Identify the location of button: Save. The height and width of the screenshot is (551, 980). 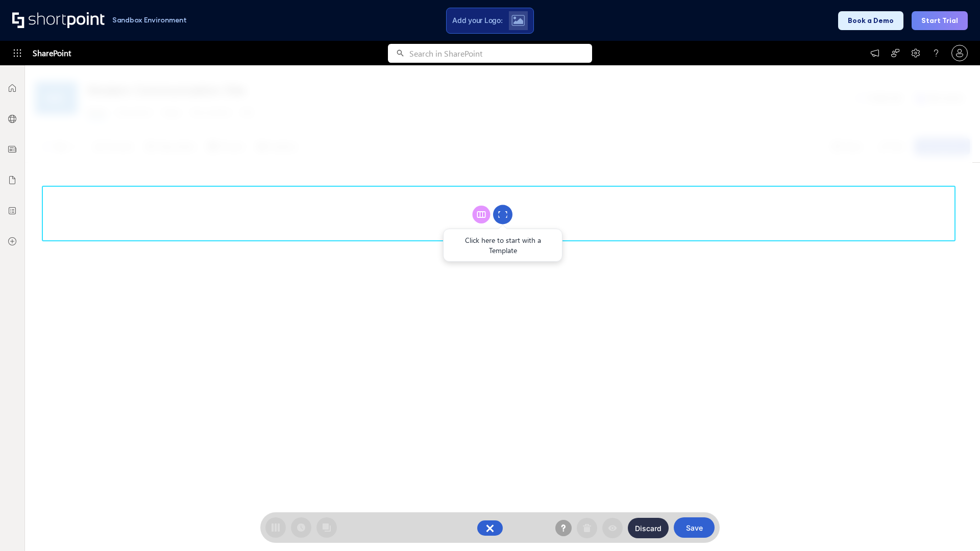
(695, 527).